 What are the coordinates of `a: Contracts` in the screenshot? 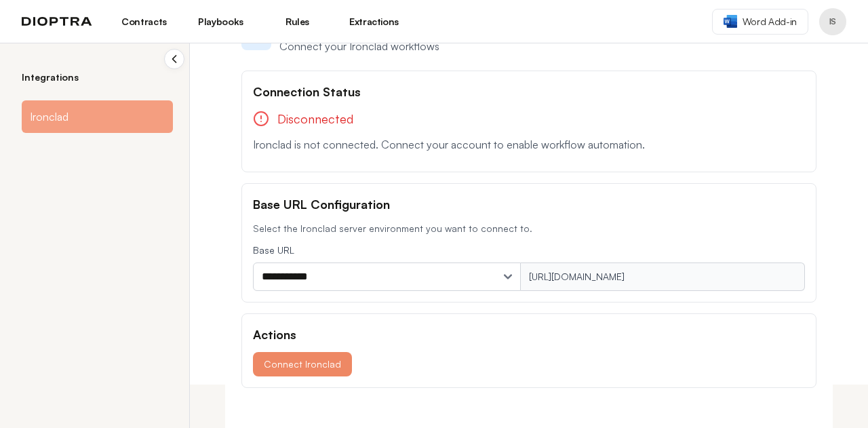 It's located at (144, 22).